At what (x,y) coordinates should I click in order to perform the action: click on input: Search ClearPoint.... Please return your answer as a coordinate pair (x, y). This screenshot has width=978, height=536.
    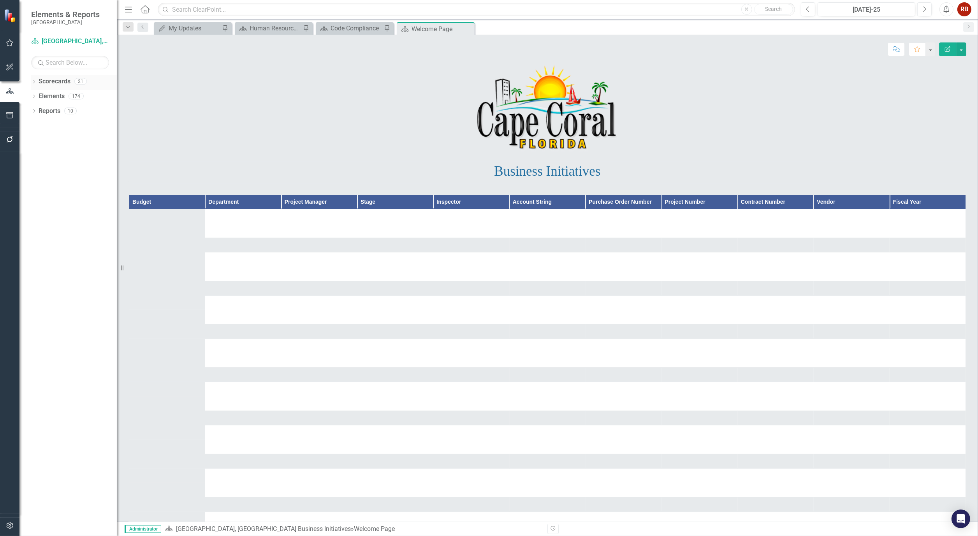
    Looking at the image, I should click on (476, 9).